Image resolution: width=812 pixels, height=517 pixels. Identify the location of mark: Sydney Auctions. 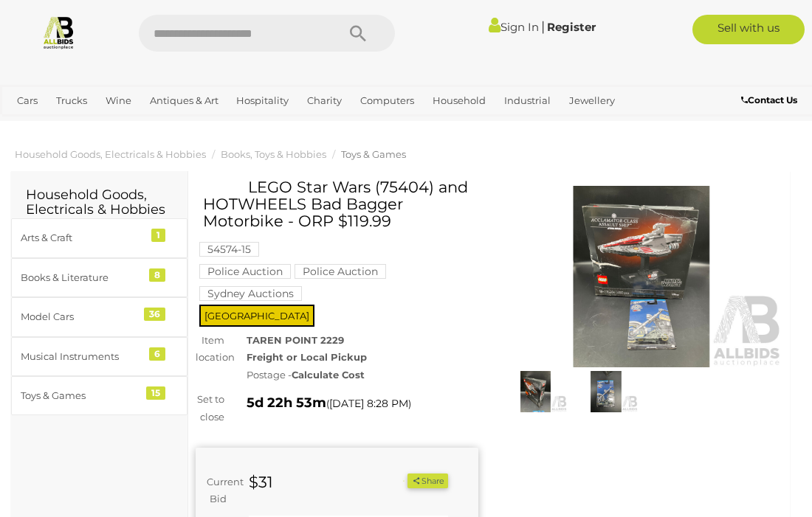
(250, 294).